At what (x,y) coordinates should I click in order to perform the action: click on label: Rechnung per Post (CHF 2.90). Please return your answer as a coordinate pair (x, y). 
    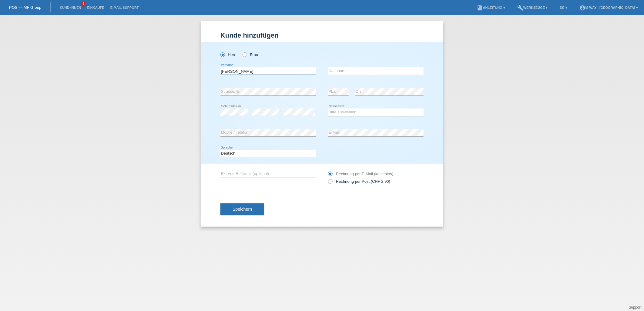
    Looking at the image, I should click on (359, 181).